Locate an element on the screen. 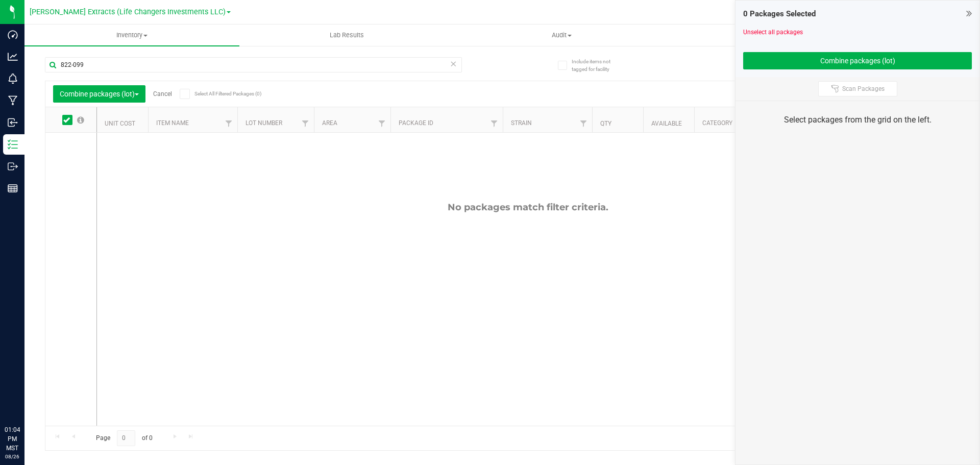 The image size is (980, 465). div: Select packages from the grid on the left. is located at coordinates (857, 120).